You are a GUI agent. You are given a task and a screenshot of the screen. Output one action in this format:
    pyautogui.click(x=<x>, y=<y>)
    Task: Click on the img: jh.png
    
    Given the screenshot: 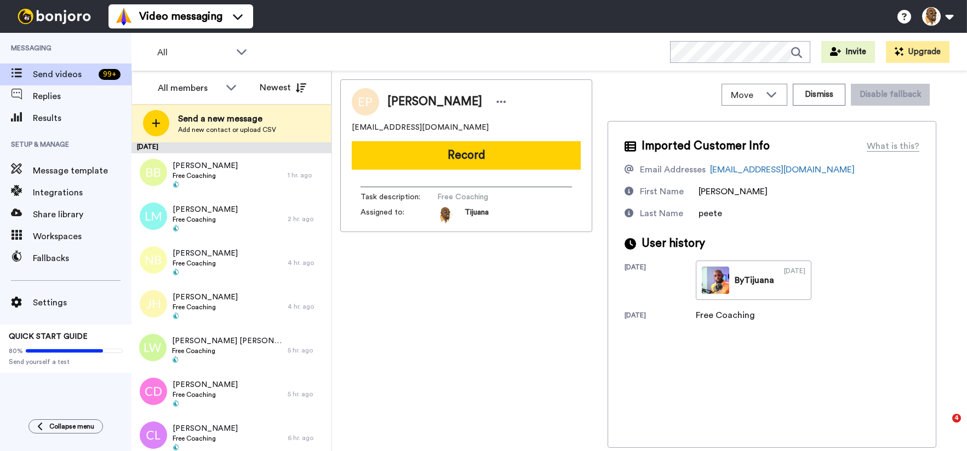 What is the action you would take?
    pyautogui.click(x=153, y=304)
    